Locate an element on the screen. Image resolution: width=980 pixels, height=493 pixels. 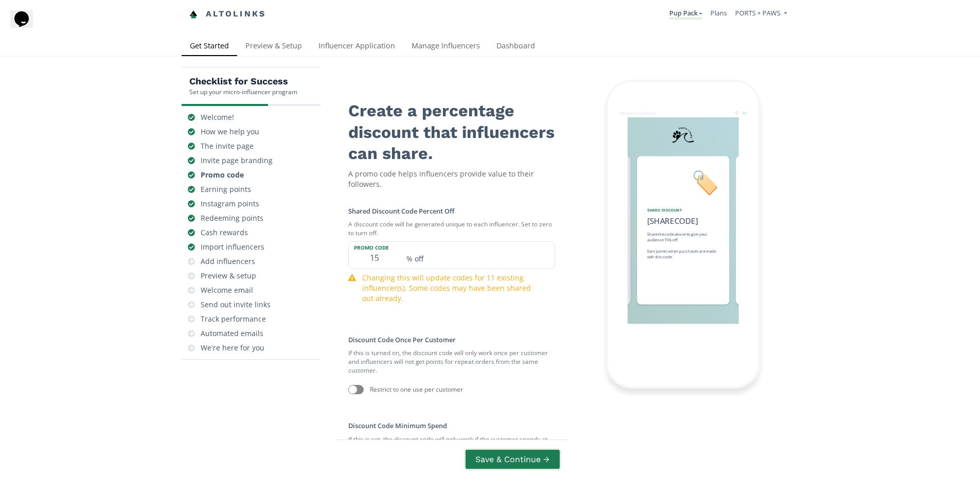
h5: Checklist for Success is located at coordinates (243, 82).